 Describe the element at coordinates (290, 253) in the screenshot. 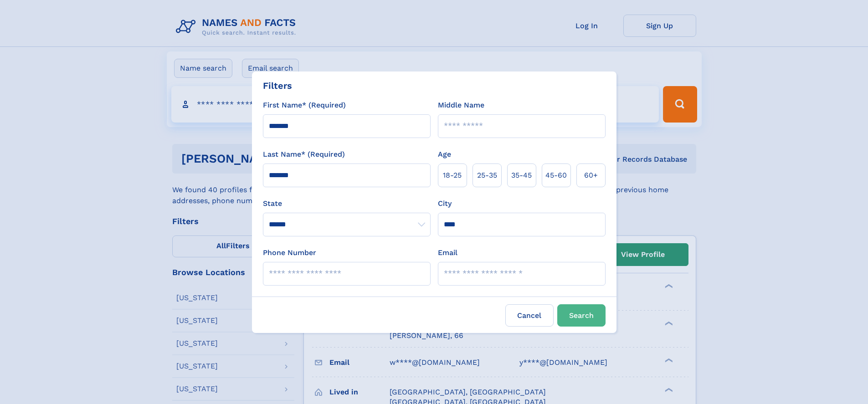

I see `label: Phone Number` at that location.